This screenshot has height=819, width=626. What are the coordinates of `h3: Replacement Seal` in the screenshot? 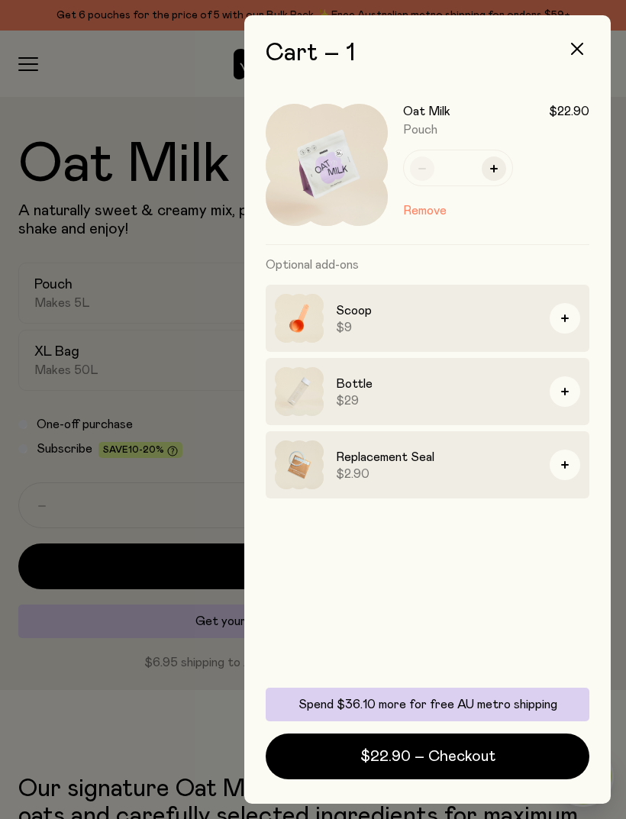 It's located at (437, 457).